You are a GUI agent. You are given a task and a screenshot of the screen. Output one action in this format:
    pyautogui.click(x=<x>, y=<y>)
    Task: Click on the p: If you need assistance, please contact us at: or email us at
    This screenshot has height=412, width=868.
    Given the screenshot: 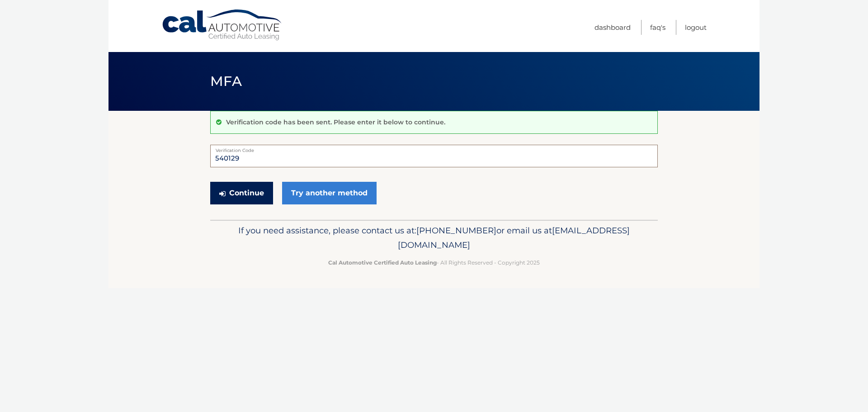 What is the action you would take?
    pyautogui.click(x=434, y=238)
    